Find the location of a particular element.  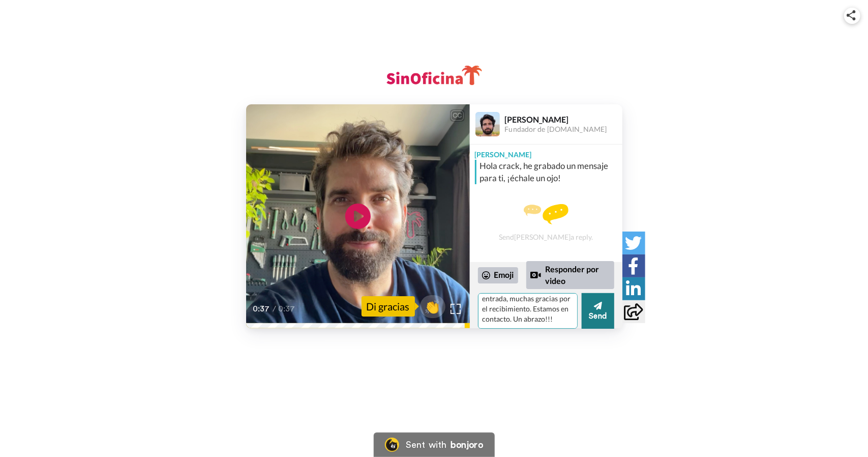

button: Send is located at coordinates (598, 311).